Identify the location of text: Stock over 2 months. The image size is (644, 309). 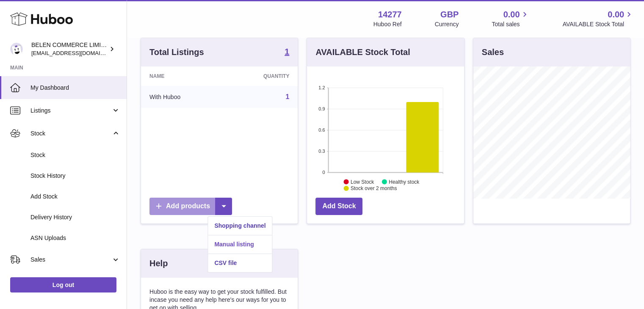
(373, 188).